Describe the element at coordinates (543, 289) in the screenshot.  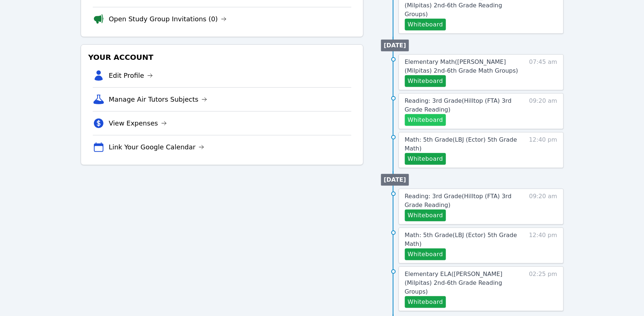
I see `span: 02:25 pm` at that location.